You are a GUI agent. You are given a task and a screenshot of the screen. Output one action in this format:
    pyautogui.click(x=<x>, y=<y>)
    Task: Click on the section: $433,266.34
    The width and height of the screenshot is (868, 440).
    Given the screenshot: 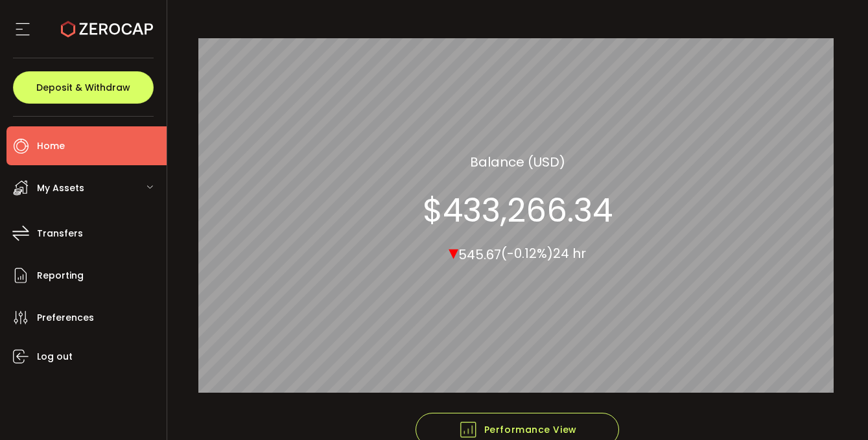 What is the action you would take?
    pyautogui.click(x=517, y=210)
    